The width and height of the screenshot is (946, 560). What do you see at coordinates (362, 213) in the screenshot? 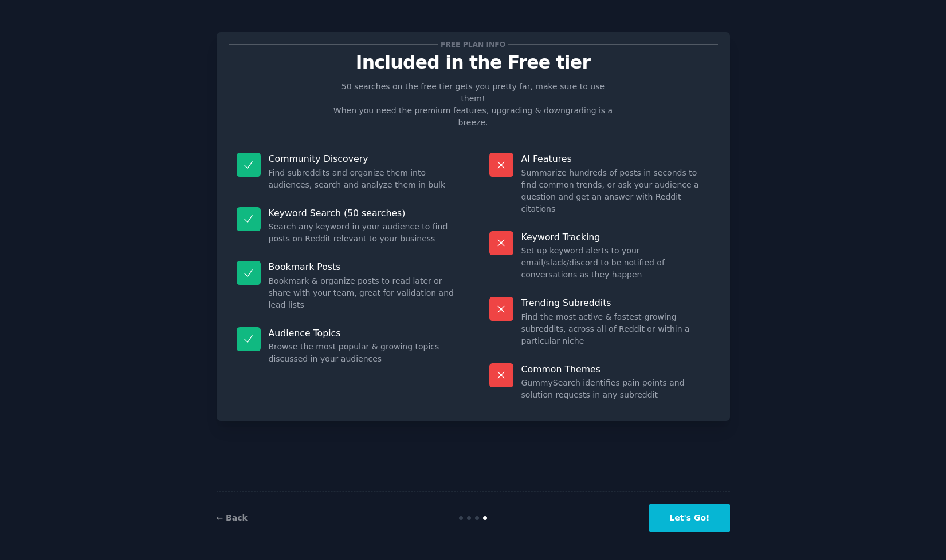
I see `p: Keyword Search (50 searches)` at bounding box center [362, 213].